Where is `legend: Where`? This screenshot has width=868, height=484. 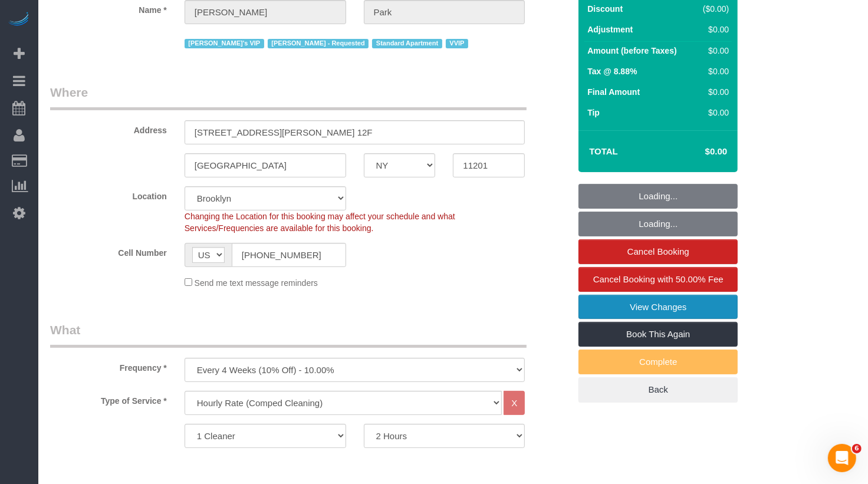
legend: Where is located at coordinates (289, 96).